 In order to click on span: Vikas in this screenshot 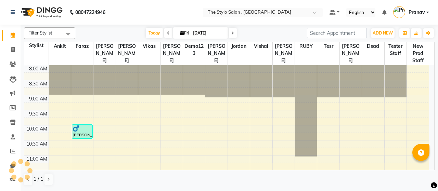, I will do `click(149, 46)`.